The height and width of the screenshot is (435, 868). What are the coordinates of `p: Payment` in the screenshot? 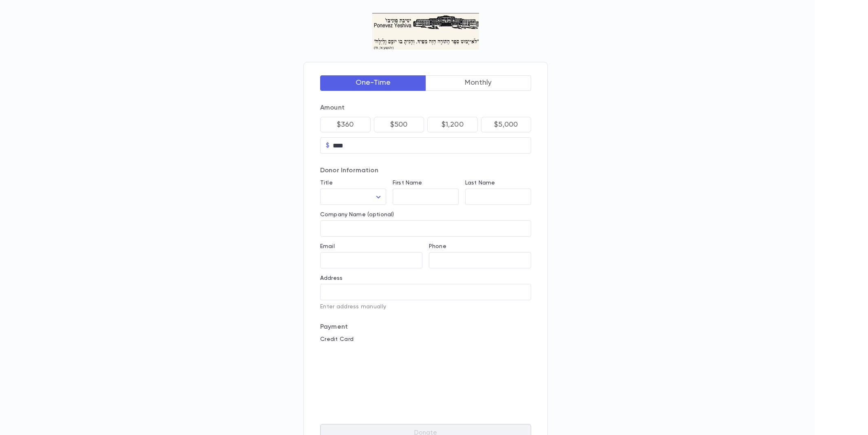 It's located at (426, 327).